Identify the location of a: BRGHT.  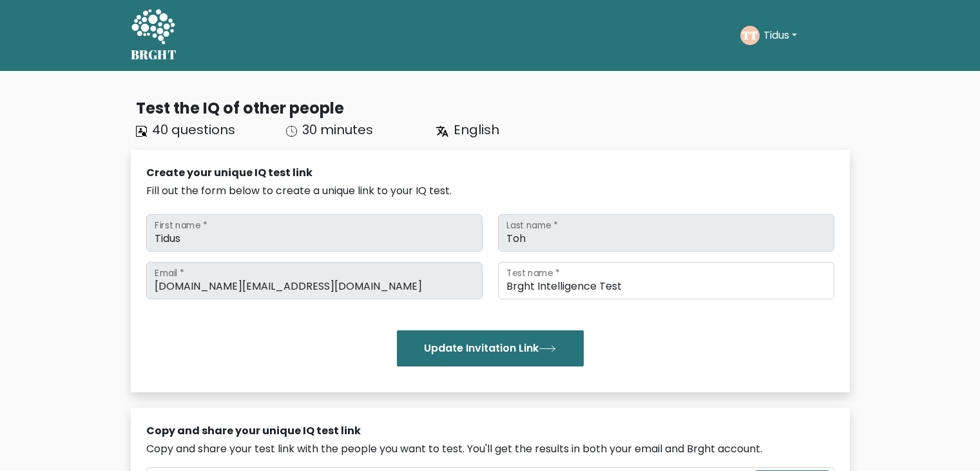
(154, 36).